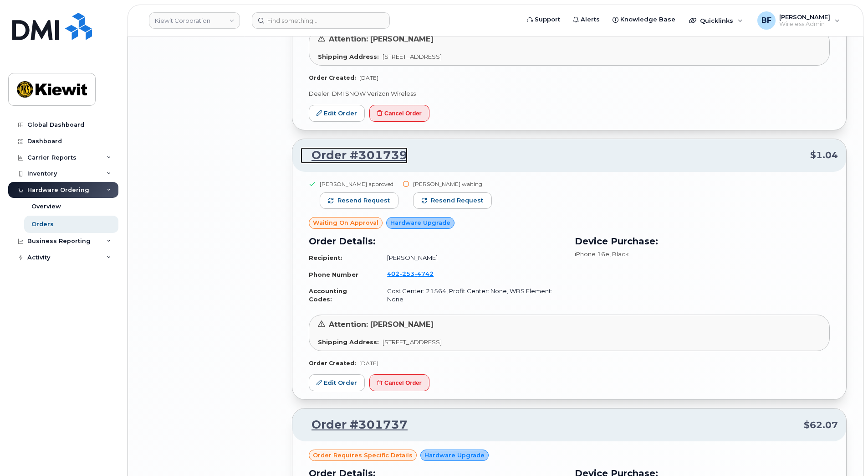 This screenshot has width=868, height=476. What do you see at coordinates (406, 274) in the screenshot?
I see `span: 253` at bounding box center [406, 274].